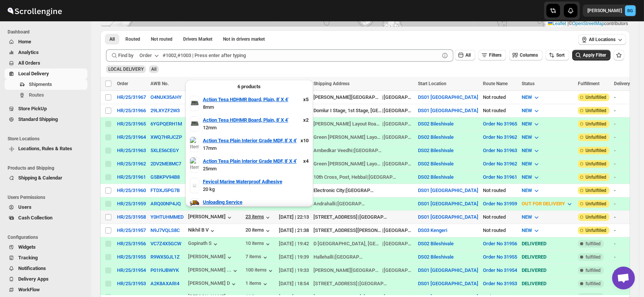 The height and width of the screenshot is (297, 644). Describe the element at coordinates (627, 83) in the screenshot. I see `span: Delivery Date` at that location.